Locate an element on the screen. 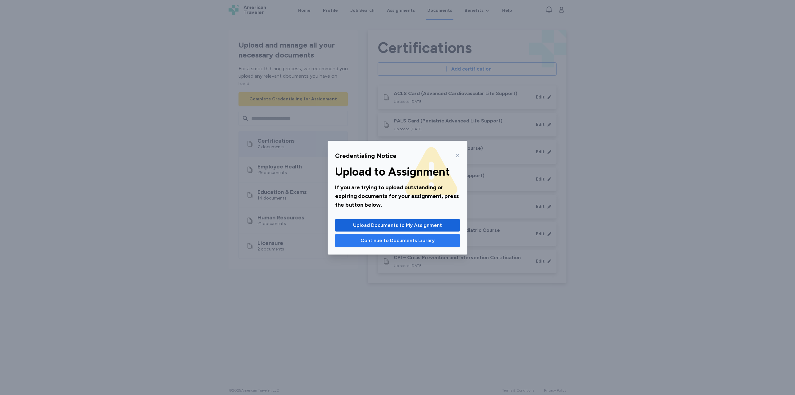 This screenshot has height=395, width=795. span: Upload Documents to My Assignment is located at coordinates (397, 225).